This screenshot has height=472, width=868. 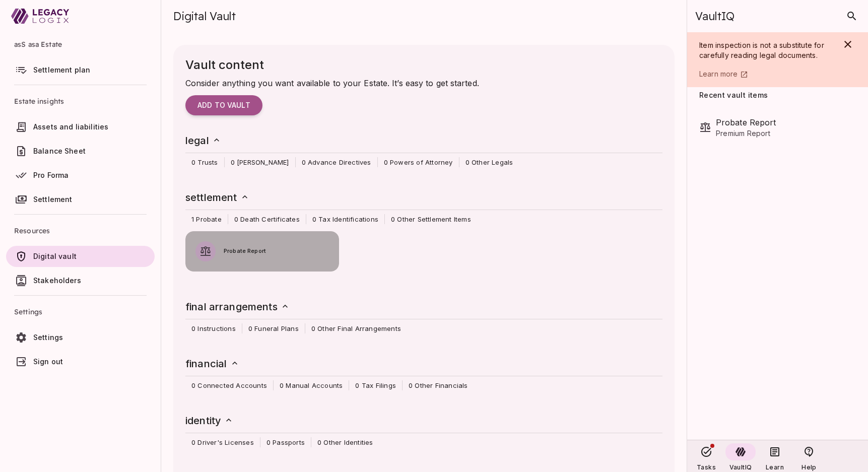 What do you see at coordinates (204, 163) in the screenshot?
I see `span: 0 Trusts` at bounding box center [204, 163].